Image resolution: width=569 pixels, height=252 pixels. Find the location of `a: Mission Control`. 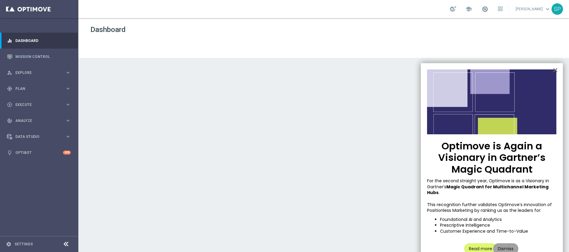

a: Mission Control is located at coordinates (43, 56).